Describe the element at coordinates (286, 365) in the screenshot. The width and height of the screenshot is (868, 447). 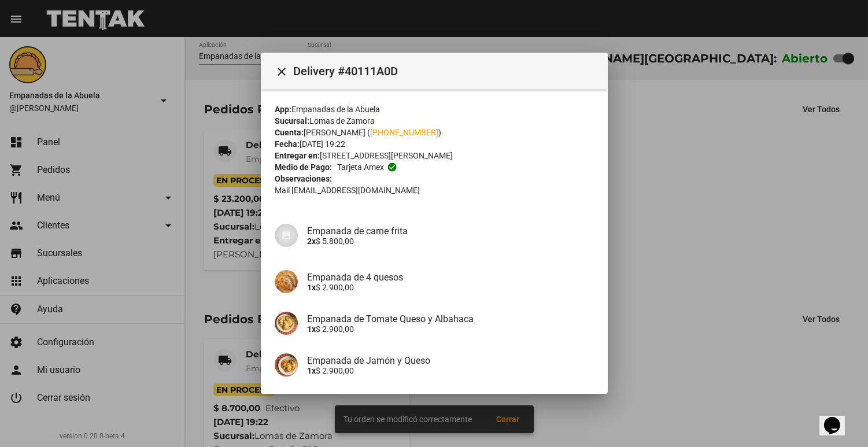
I see `img: 72c15bfb-ac41-4ae4-a4f2-82349035ab42.jpg` at that location.